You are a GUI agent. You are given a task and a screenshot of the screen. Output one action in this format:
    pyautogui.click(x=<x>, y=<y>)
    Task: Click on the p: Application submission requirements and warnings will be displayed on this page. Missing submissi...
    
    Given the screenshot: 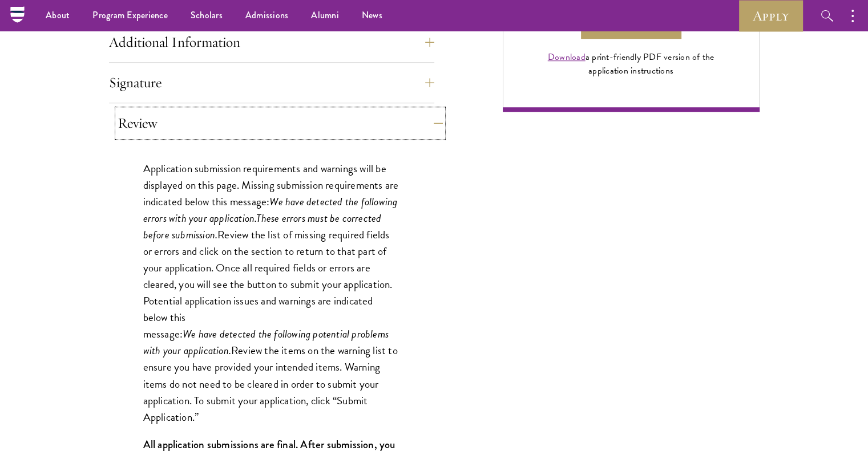 What is the action you would take?
    pyautogui.click(x=272, y=292)
    